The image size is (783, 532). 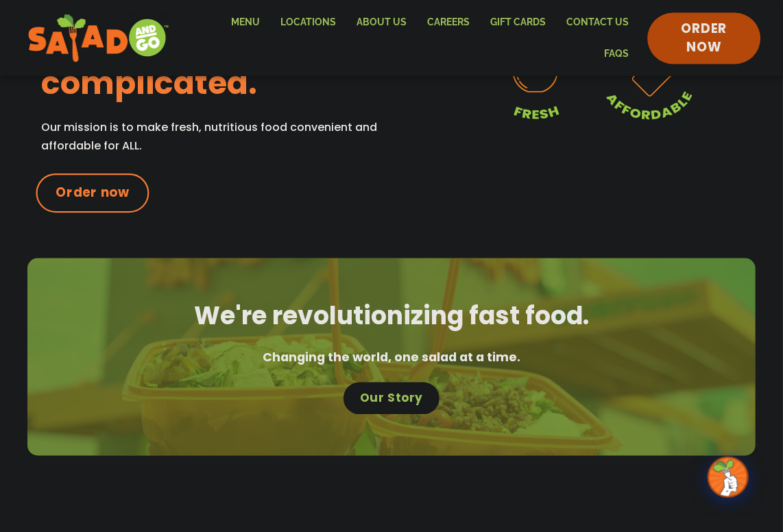 What do you see at coordinates (391, 399) in the screenshot?
I see `span: Our Story` at bounding box center [391, 399].